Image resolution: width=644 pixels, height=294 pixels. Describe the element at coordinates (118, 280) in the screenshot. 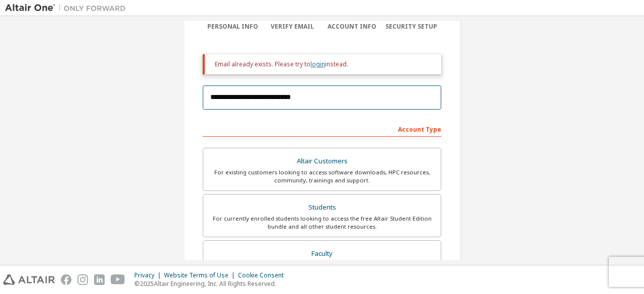

I see `img: youtube.svg` at that location.